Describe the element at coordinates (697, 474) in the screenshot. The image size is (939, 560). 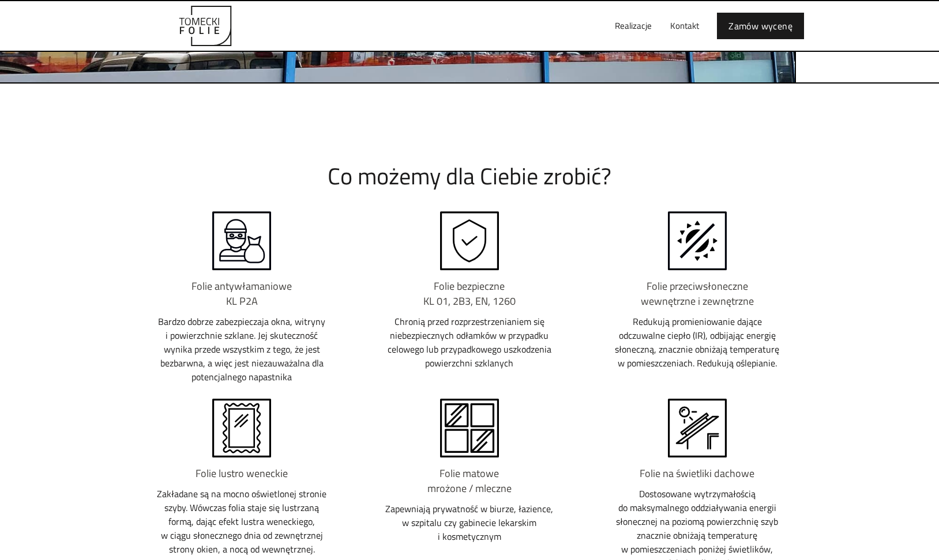
I see `h6: Folie na świetliki dachowe` at that location.